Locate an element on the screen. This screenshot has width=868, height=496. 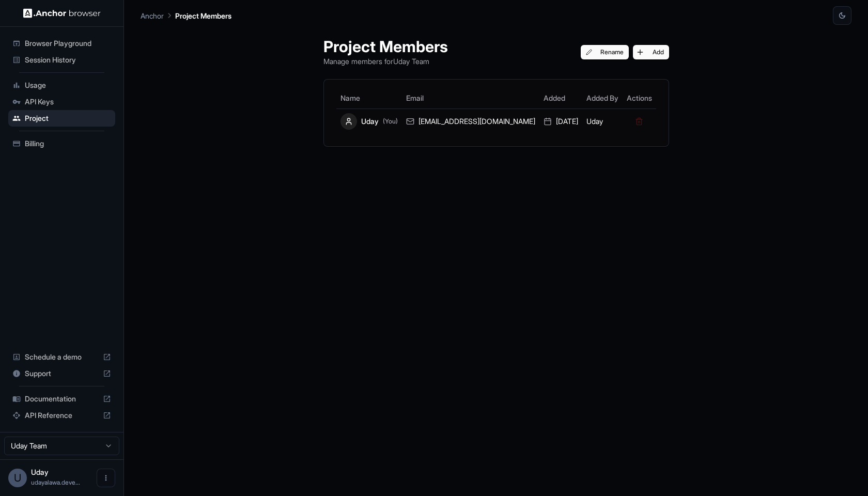
span: Browser Playground is located at coordinates (68, 43).